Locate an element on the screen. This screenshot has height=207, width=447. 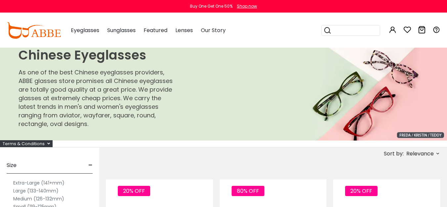
div: Shop now is located at coordinates (247, 6).